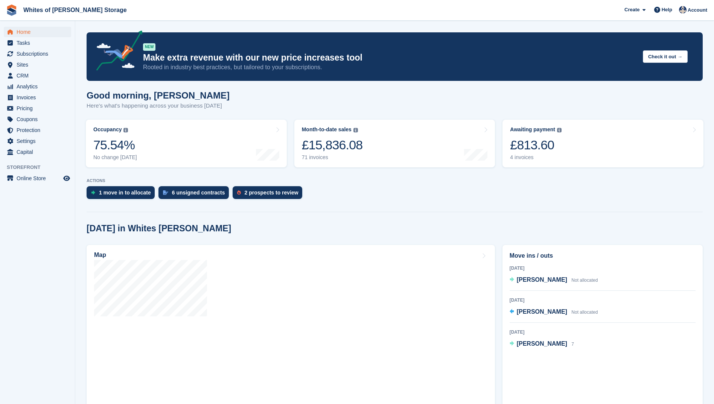  I want to click on h2: Map, so click(100, 255).